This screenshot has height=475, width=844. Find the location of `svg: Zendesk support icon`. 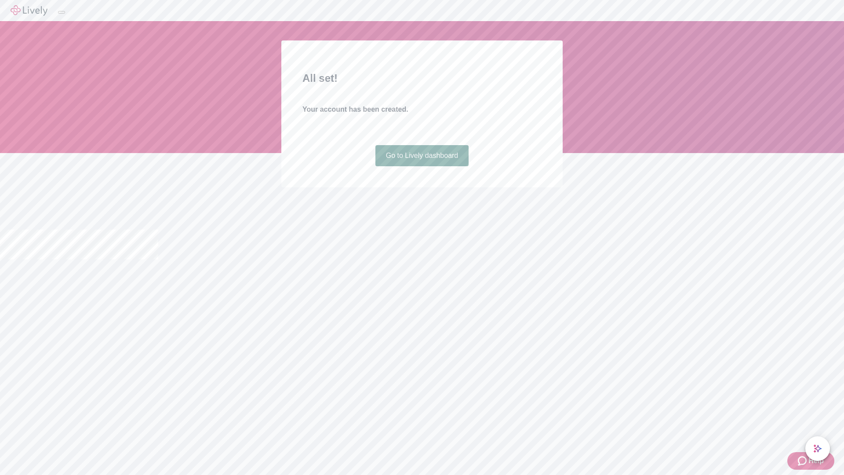

svg: Zendesk support icon is located at coordinates (803, 460).